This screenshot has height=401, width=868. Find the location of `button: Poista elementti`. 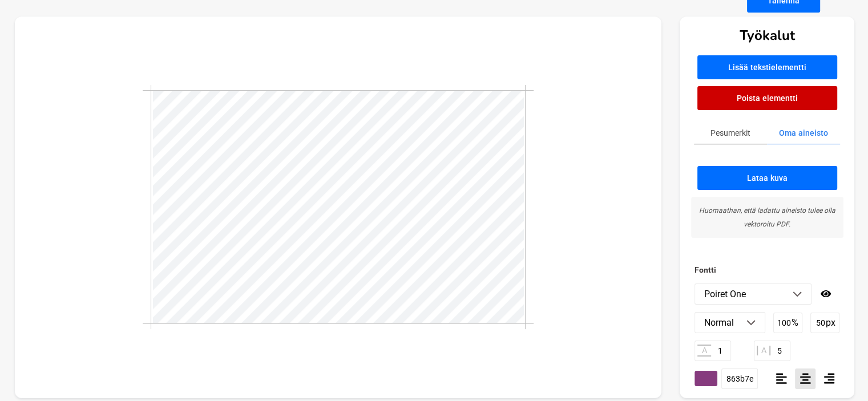

button: Poista elementti is located at coordinates (767, 98).